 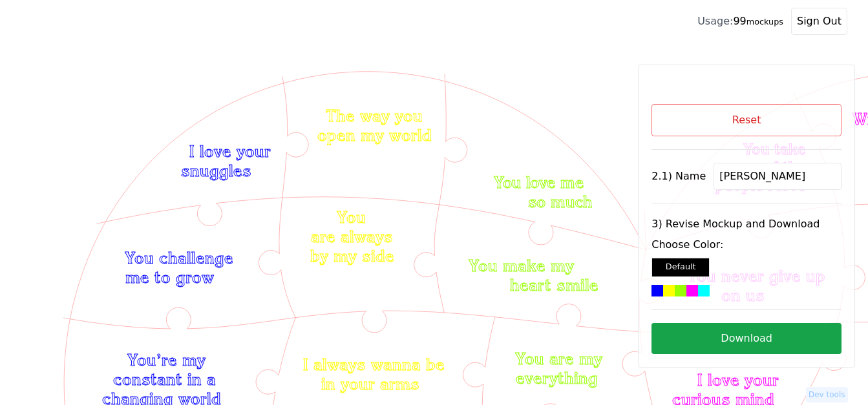 What do you see at coordinates (746, 120) in the screenshot?
I see `button: Reset` at bounding box center [746, 120].